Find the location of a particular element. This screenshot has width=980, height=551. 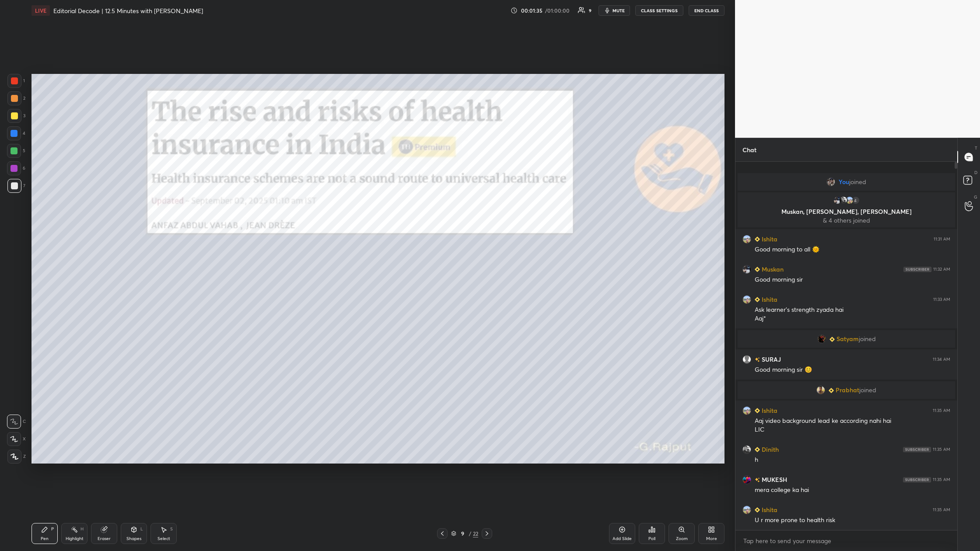

div: 11:31 AM is located at coordinates (942, 239).